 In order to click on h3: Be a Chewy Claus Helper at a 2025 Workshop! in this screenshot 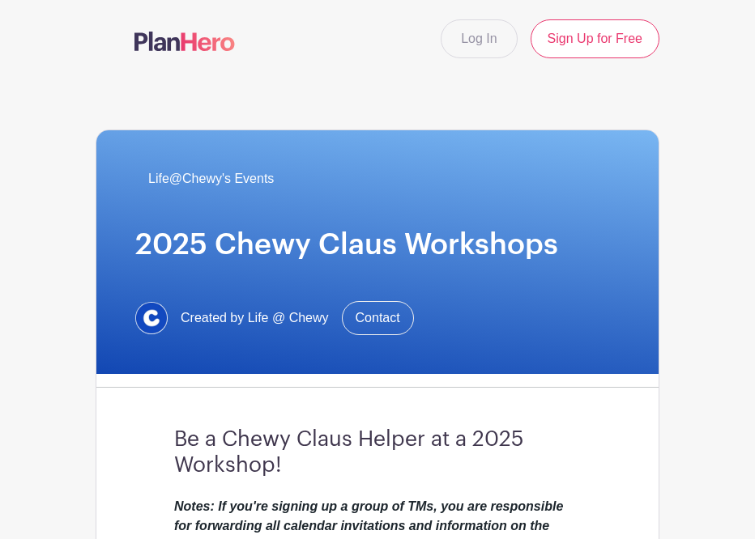, I will do `click(377, 452)`.